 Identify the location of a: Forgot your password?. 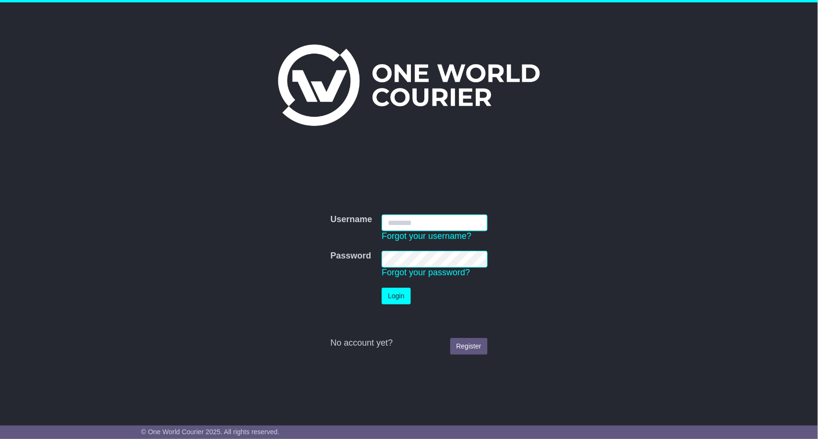
(426, 273).